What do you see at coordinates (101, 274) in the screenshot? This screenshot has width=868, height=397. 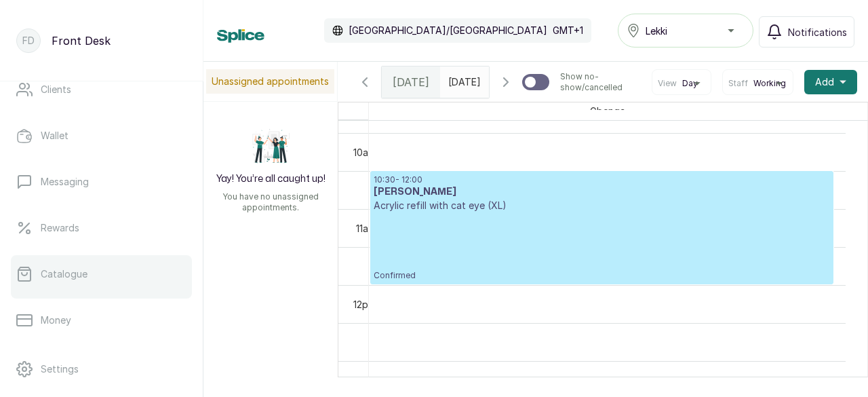 I see `a: Catalogue` at bounding box center [101, 274].